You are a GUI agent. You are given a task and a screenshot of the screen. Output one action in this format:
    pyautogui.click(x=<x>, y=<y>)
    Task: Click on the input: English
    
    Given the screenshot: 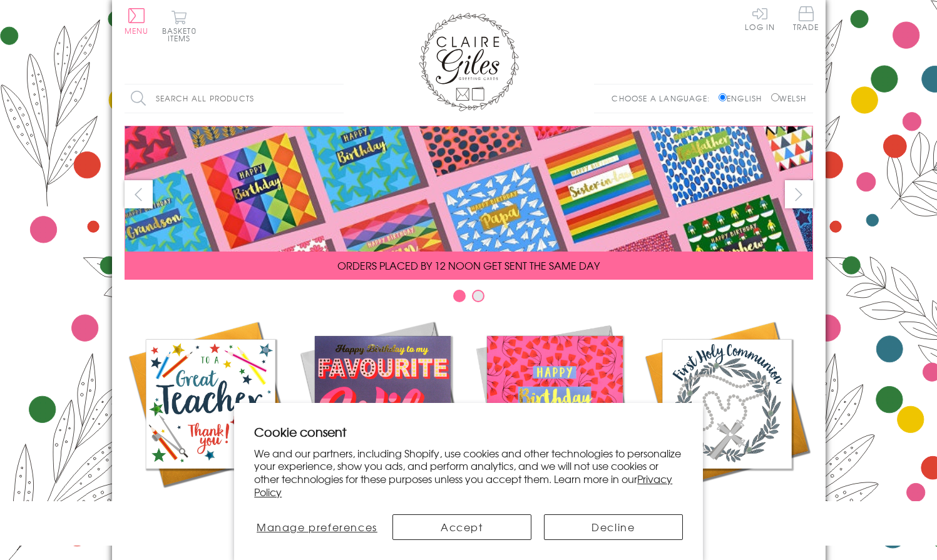 What is the action you would take?
    pyautogui.click(x=722, y=97)
    